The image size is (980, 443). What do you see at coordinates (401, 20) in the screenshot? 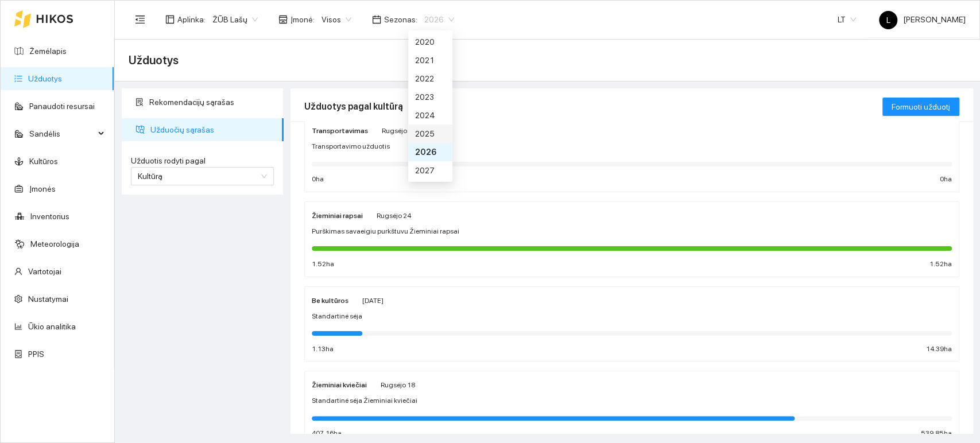
I see `span: Sezonas :` at bounding box center [401, 20].